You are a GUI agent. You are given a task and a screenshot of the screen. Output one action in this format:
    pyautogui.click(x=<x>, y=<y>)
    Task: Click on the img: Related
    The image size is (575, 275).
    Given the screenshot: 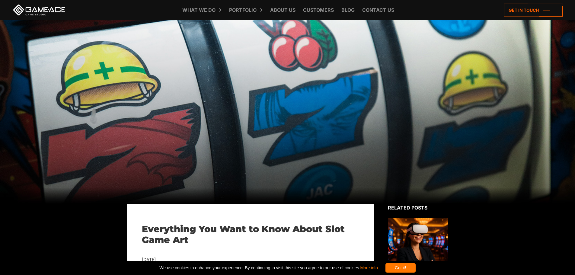 What is the action you would take?
    pyautogui.click(x=418, y=246)
    